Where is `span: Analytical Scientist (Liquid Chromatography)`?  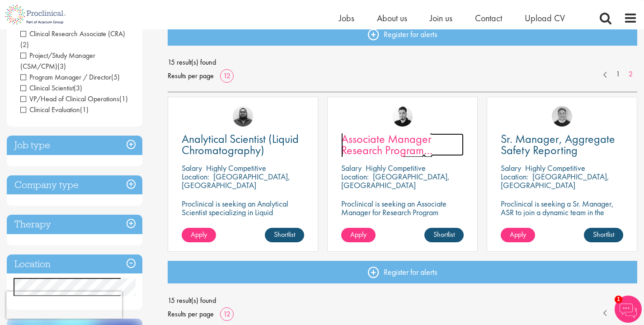 span: Analytical Scientist (Liquid Chromatography) is located at coordinates (240, 144).